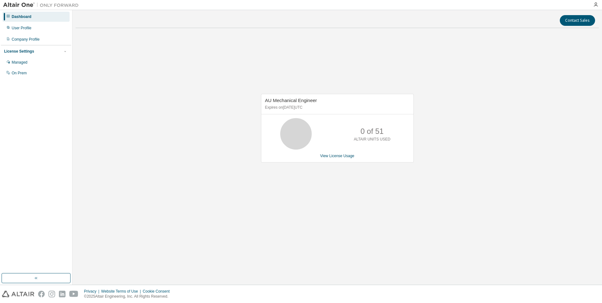 The width and height of the screenshot is (602, 303). I want to click on div: License Settings, so click(19, 51).